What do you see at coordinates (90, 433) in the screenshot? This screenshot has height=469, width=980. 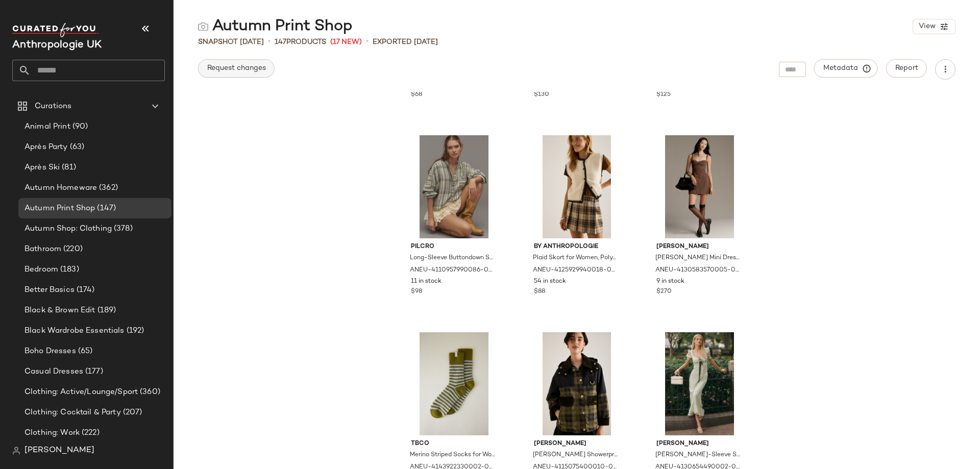 I see `span: (222)` at bounding box center [90, 433].